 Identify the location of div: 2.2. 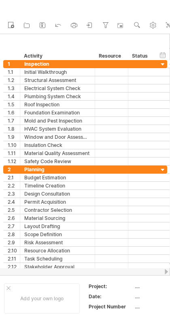
(14, 185).